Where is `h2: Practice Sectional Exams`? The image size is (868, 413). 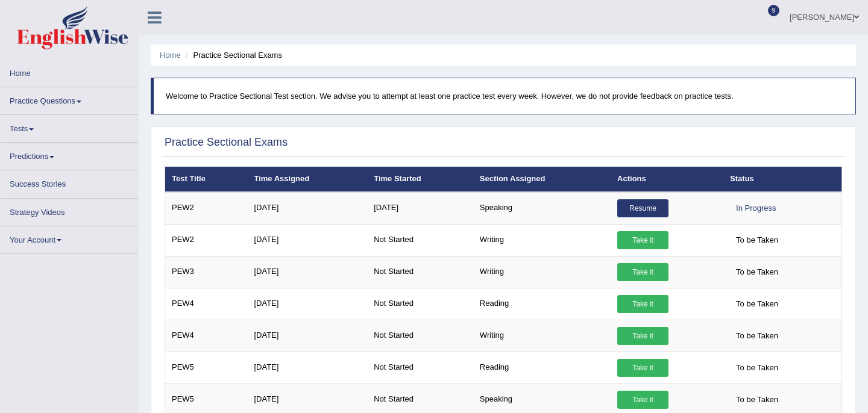 h2: Practice Sectional Exams is located at coordinates (226, 143).